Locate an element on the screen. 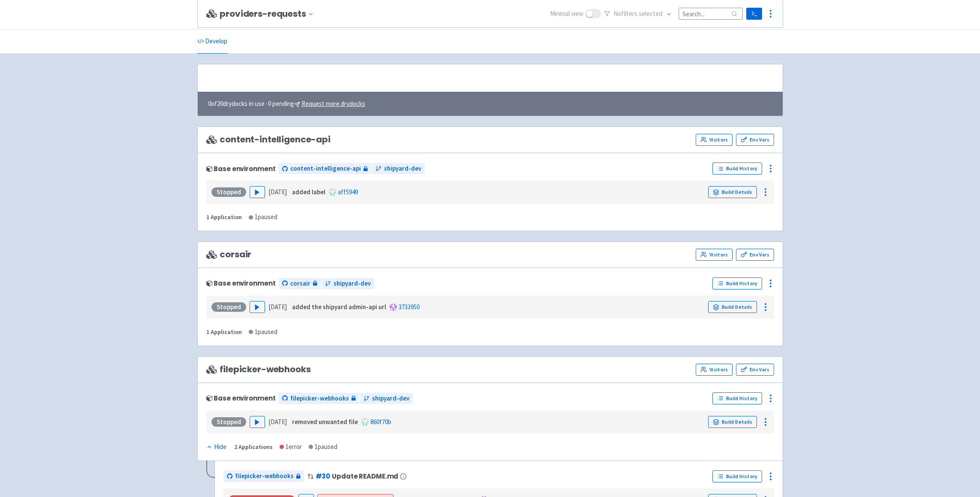  a: aff5949 is located at coordinates (348, 192).